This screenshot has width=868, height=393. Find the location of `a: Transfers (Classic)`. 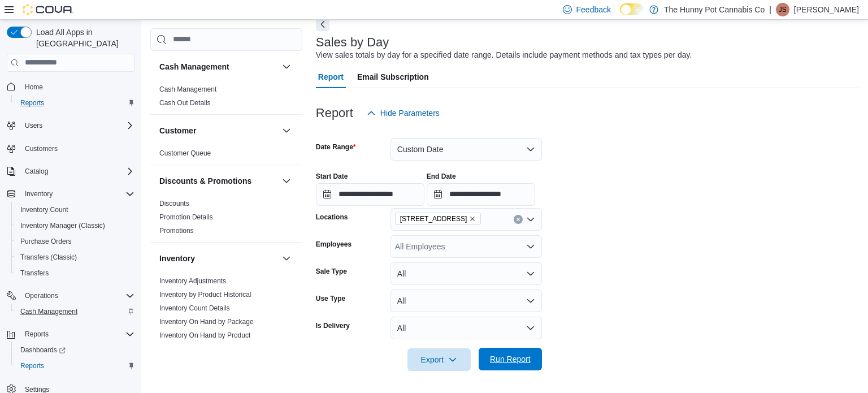

a: Transfers (Classic) is located at coordinates (49, 257).